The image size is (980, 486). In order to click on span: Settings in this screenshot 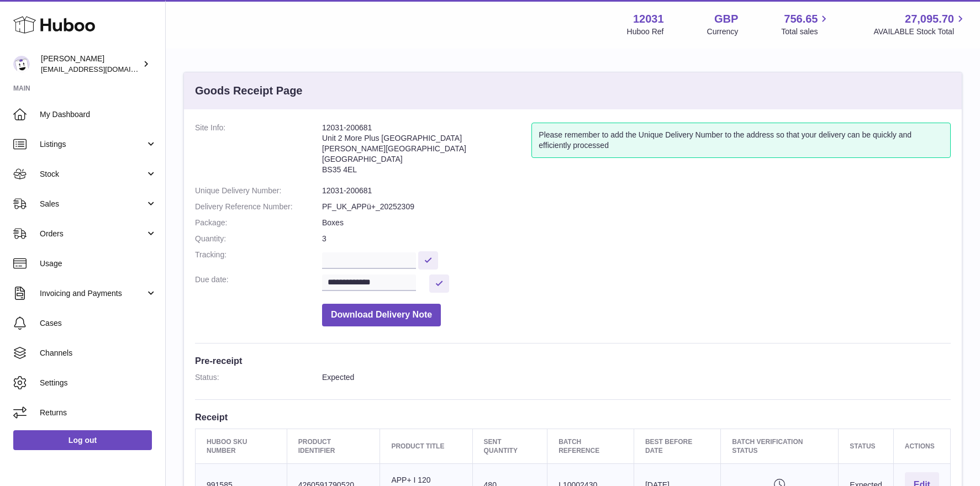, I will do `click(99, 383)`.